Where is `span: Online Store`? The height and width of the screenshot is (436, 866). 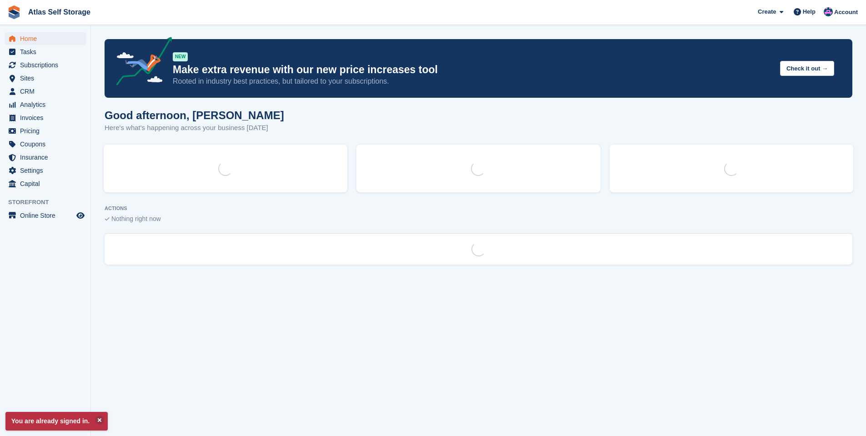 span: Online Store is located at coordinates (47, 215).